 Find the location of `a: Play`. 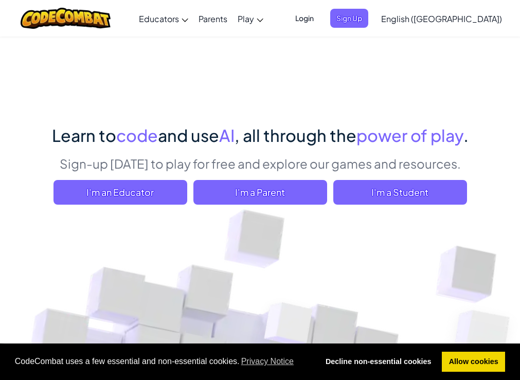

a: Play is located at coordinates (250, 19).